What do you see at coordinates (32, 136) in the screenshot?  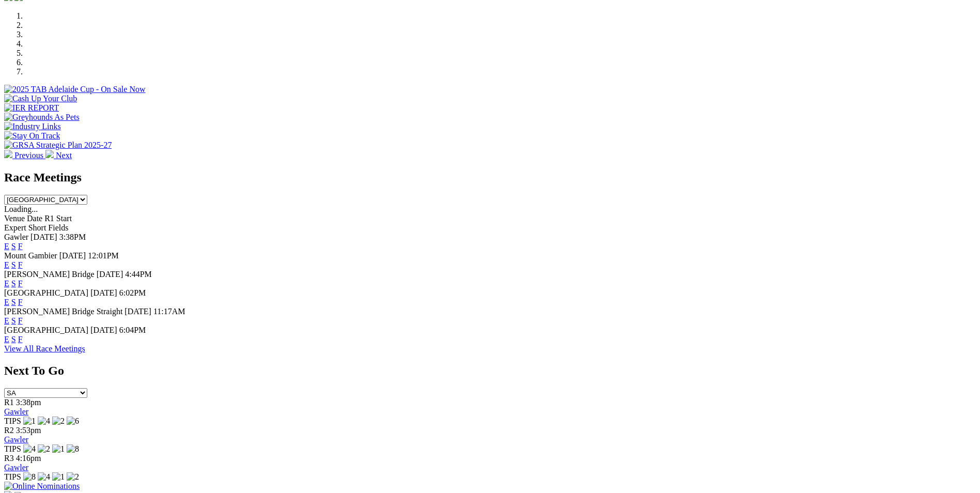 I see `img: Stay On Track` at bounding box center [32, 136].